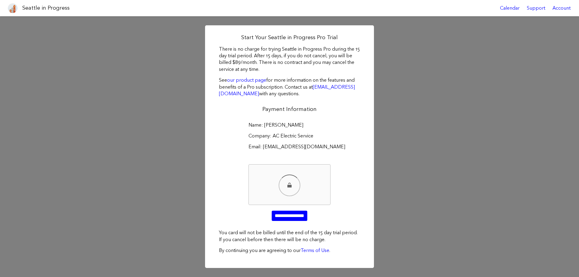 This screenshot has height=277, width=579. I want to click on p: See for more information on the features and benefits of a Pro subscription. Contact us at with a..., so click(290, 87).